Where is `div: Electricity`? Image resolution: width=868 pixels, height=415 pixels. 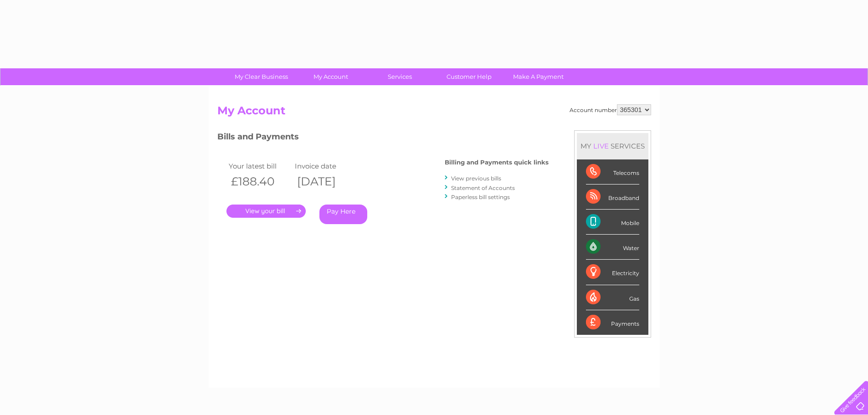 div: Electricity is located at coordinates (613, 272).